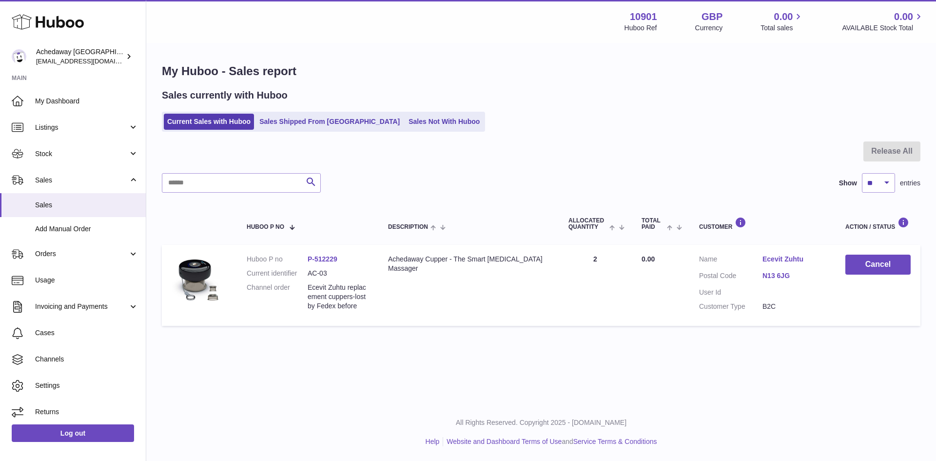 The image size is (936, 461). Describe the element at coordinates (87, 101) in the screenshot. I see `span: My Dashboard` at that location.